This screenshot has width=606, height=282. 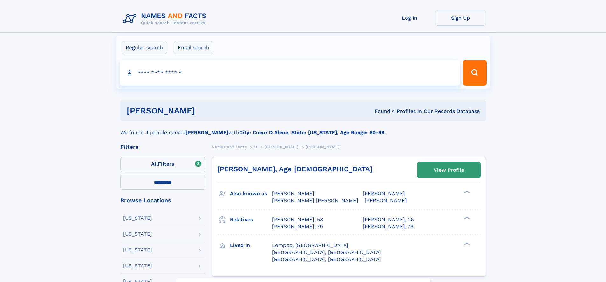 What do you see at coordinates (449, 170) in the screenshot?
I see `a: View Profile` at bounding box center [449, 170].